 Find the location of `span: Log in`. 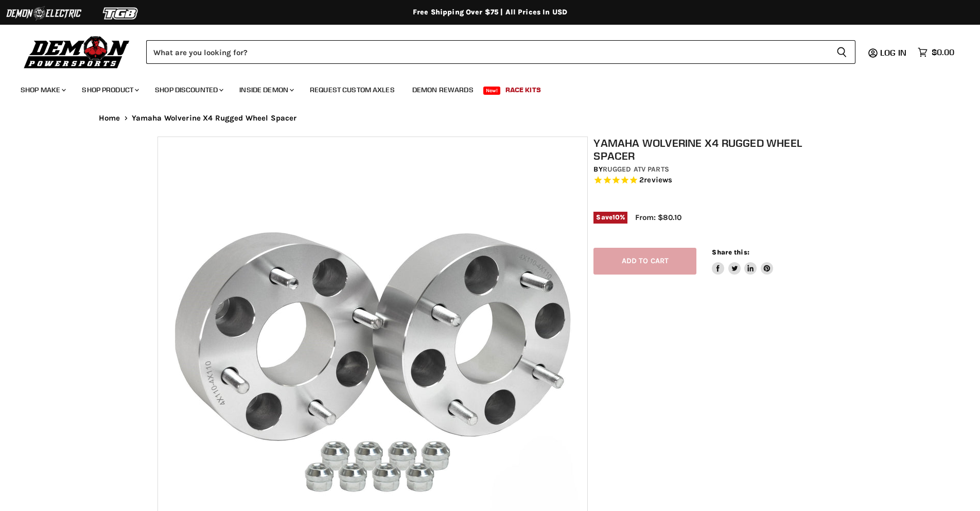

span: Log in is located at coordinates (893, 52).